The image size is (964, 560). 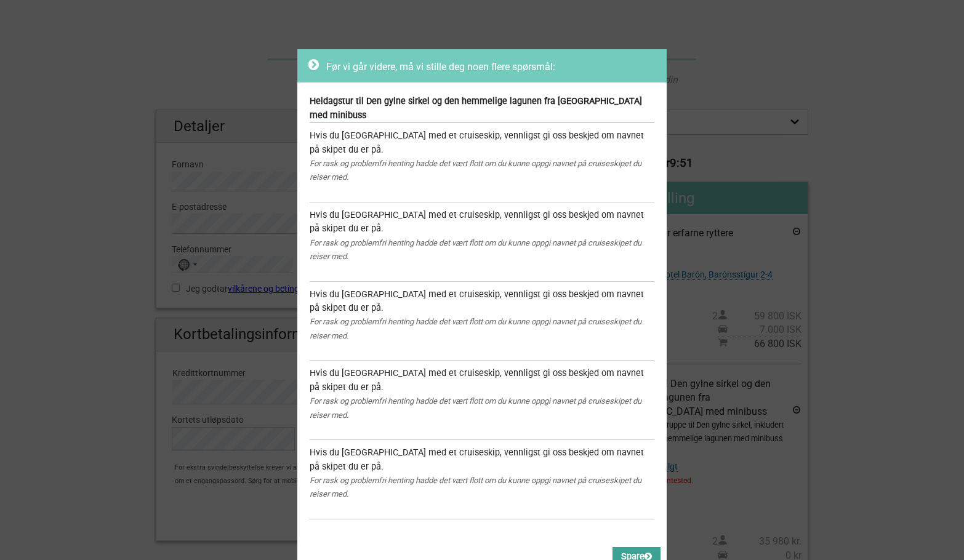 I want to click on button: Åpne LiveChat-chat-widgeten, so click(x=149, y=26).